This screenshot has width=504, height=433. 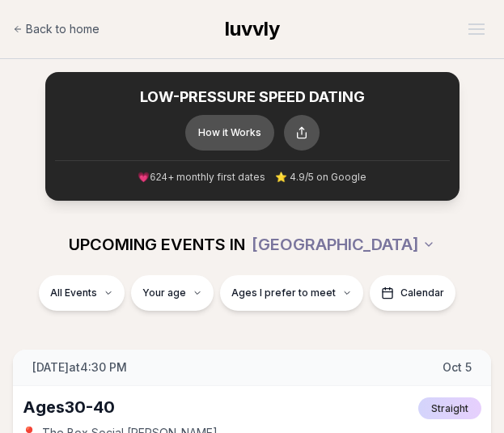 I want to click on h2: LOW-PRESSURE SPEED DATING, so click(x=252, y=97).